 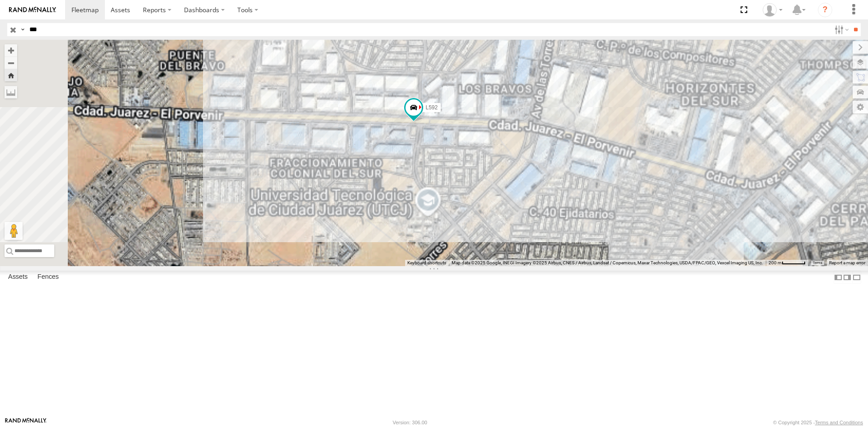 I want to click on label: Assets, so click(x=17, y=277).